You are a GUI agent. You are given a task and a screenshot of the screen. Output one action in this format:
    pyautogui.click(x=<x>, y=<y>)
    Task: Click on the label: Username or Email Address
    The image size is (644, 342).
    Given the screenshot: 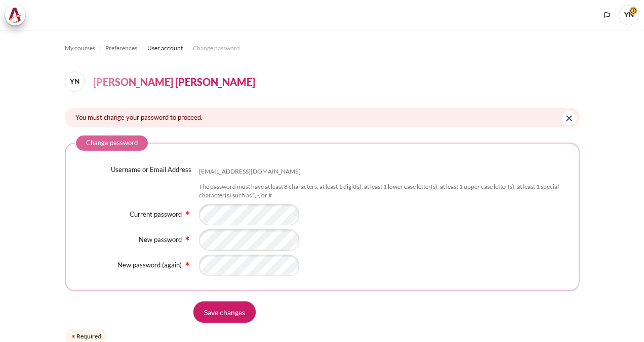 What is the action you would take?
    pyautogui.click(x=151, y=170)
    